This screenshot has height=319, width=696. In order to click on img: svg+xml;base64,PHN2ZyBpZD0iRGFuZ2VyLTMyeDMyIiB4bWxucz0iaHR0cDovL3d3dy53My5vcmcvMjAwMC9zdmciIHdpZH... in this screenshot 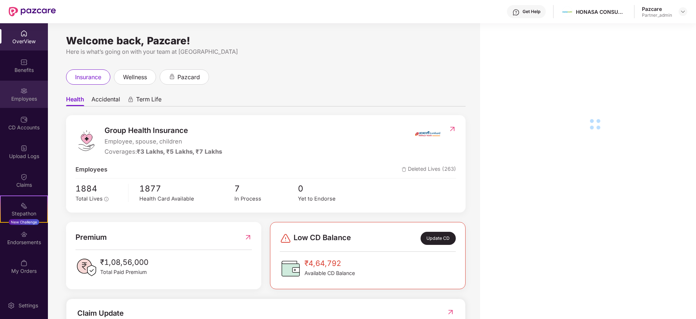, I will do `click(286, 238)`.